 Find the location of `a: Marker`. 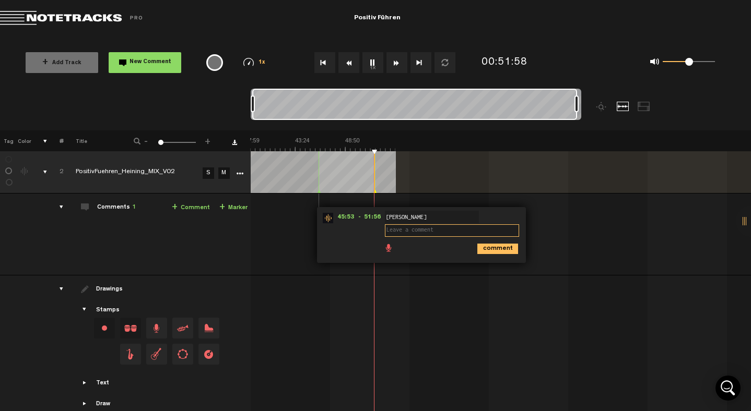

a: Marker is located at coordinates (233, 208).